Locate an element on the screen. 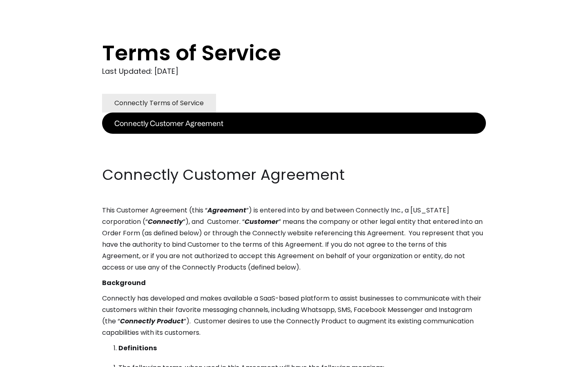  p: Connectly has developed and makes available a SaaS-based platform to assist businesses to communi... is located at coordinates (294, 316).